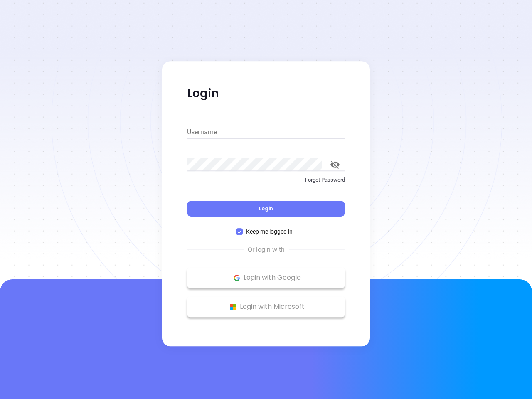  I want to click on img: Microsoft Logo, so click(233, 307).